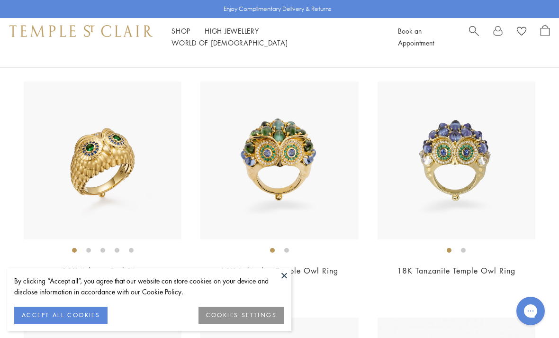 Image resolution: width=559 pixels, height=338 pixels. What do you see at coordinates (241, 315) in the screenshot?
I see `button: COOKIES SETTINGS` at bounding box center [241, 315].